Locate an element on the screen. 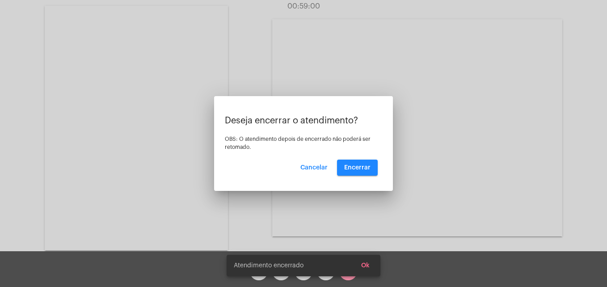 Image resolution: width=607 pixels, height=287 pixels. button: Cancelar is located at coordinates (314, 168).